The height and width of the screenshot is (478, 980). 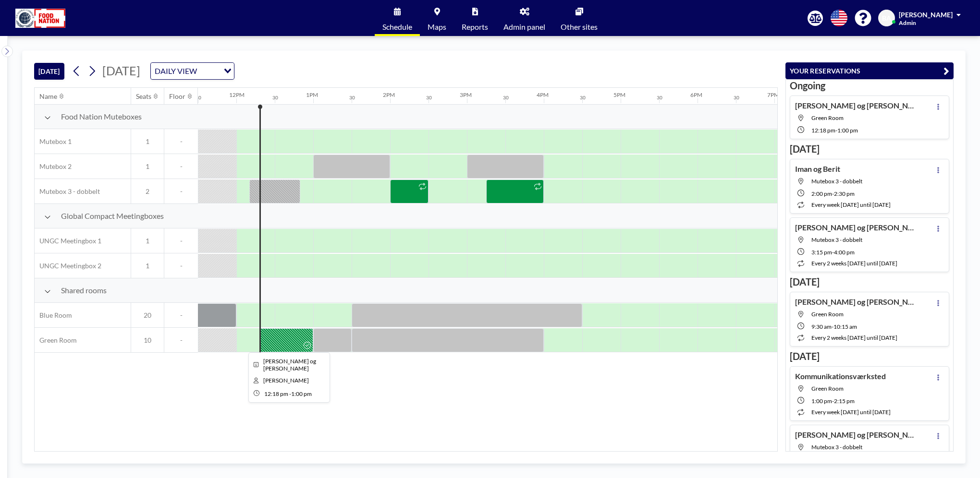 I want to click on span: Other sites, so click(x=579, y=27).